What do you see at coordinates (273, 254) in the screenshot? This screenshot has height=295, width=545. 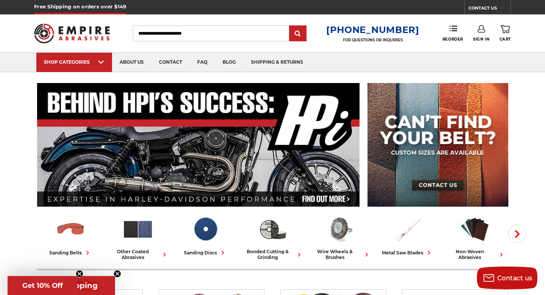 I see `div: bonded cutting & grinding` at bounding box center [273, 254].